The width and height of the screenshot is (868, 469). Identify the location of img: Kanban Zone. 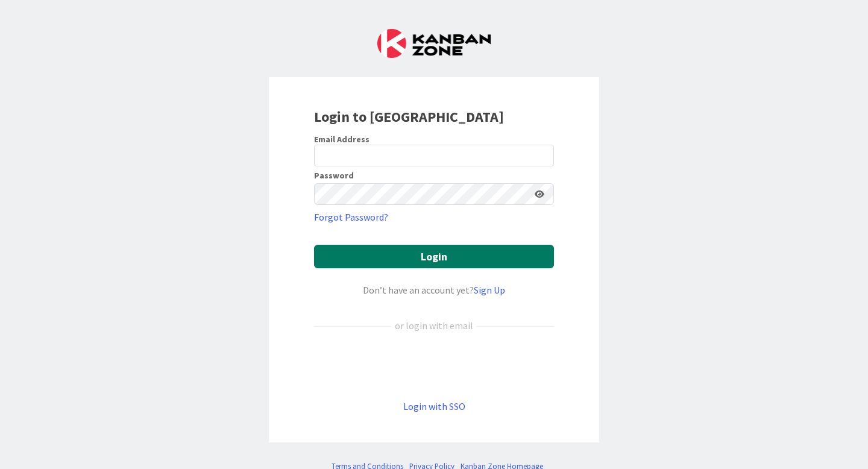
(434, 43).